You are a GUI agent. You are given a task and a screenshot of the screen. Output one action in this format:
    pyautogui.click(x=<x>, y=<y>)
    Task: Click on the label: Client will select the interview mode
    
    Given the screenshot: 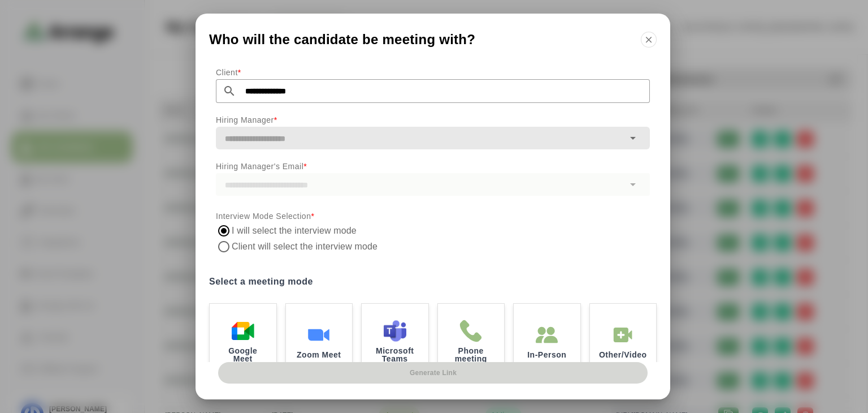 What is the action you would take?
    pyautogui.click(x=306, y=246)
    